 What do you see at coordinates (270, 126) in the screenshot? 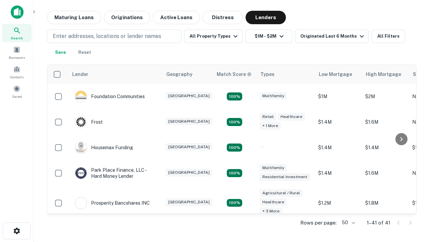
I see `div: + 1 more` at bounding box center [270, 126].